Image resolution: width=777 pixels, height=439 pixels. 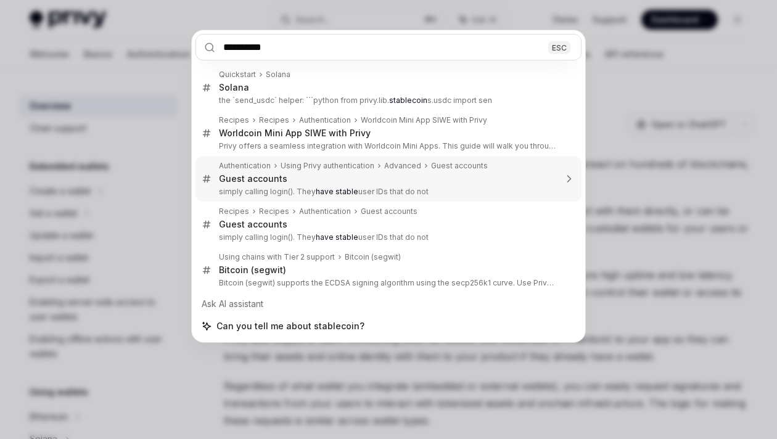 I want to click on div: Ask AI assistant, so click(x=388, y=304).